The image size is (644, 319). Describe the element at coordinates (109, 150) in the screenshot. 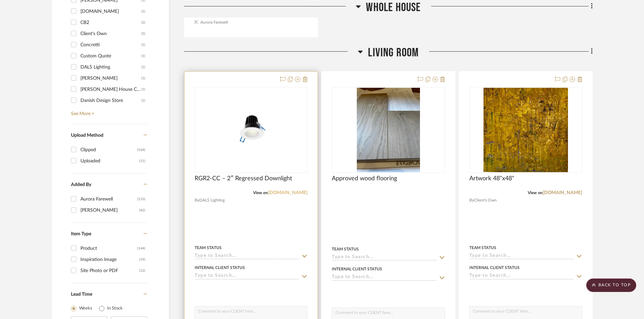

I see `div: Clipped` at that location.